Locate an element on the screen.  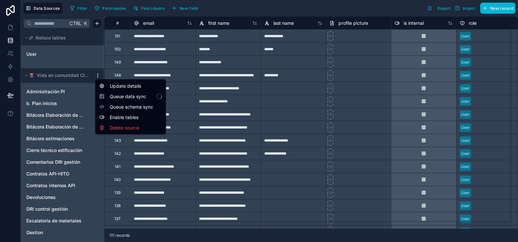
div: Cierre técnico edificación is located at coordinates (63, 150).